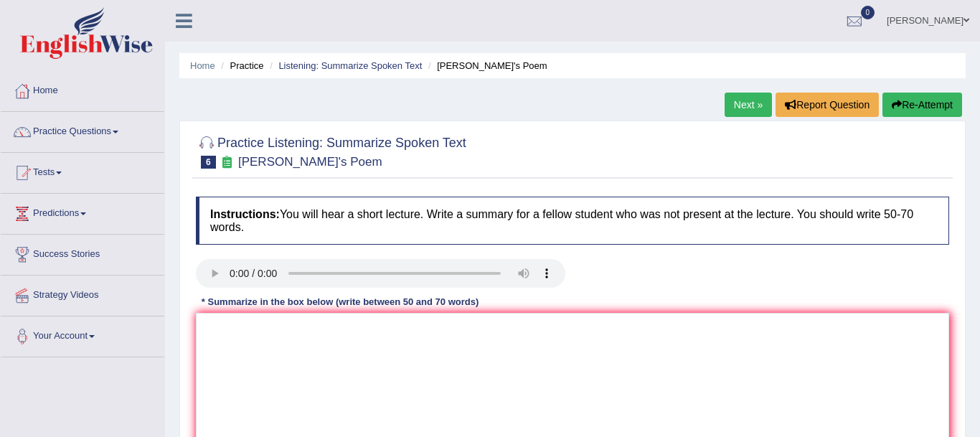 This screenshot has height=437, width=980. I want to click on h2: Practice Listening: Summarize Spoken Text, so click(331, 151).